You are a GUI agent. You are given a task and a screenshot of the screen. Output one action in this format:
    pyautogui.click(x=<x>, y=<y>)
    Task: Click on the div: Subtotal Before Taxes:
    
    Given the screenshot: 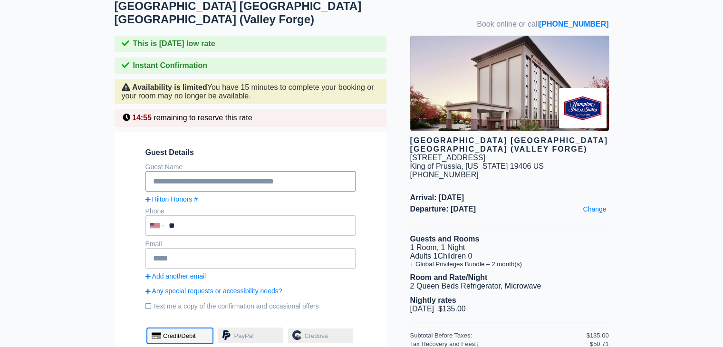 What is the action you would take?
    pyautogui.click(x=498, y=335)
    